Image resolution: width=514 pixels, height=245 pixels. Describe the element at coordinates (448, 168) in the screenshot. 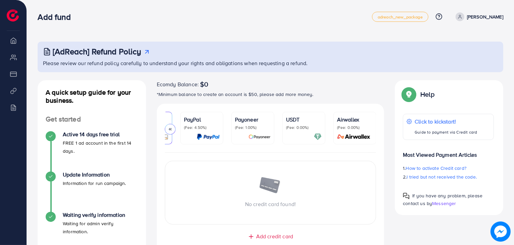

I see `p: 1.` at that location.